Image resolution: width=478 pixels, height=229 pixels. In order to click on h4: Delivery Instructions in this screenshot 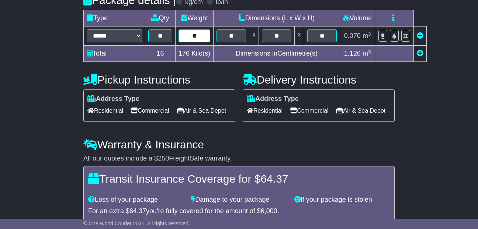, I will do `click(319, 80)`.